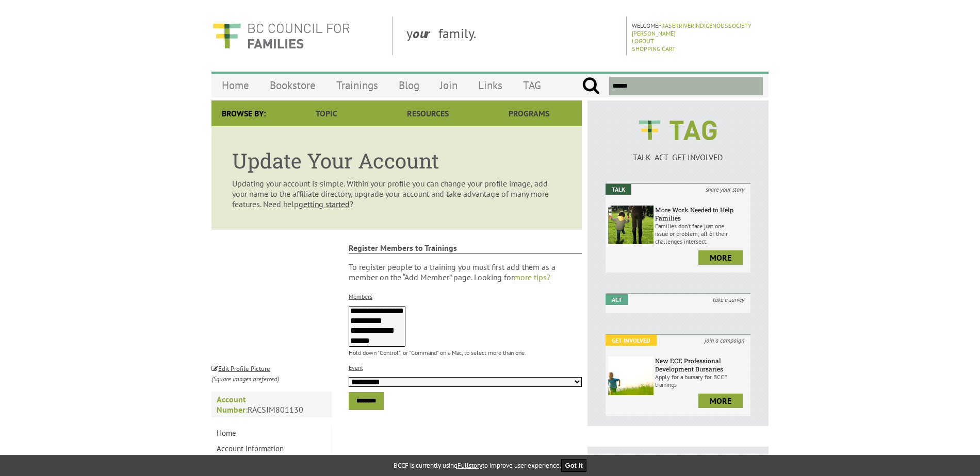 This screenshot has height=476, width=980. Describe the element at coordinates (428, 113) in the screenshot. I see `a: Resources` at that location.